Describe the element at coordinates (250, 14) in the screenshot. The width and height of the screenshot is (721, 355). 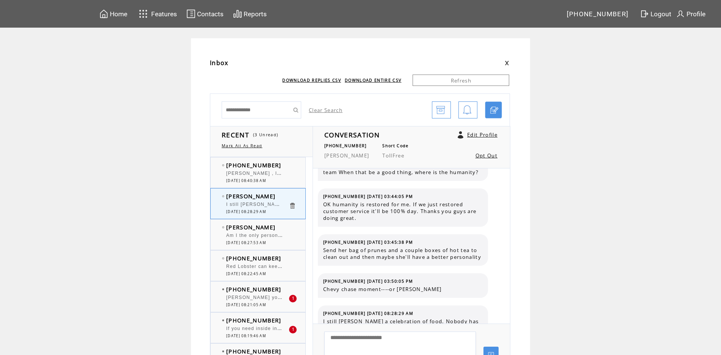
I see `a: Reports` at that location.